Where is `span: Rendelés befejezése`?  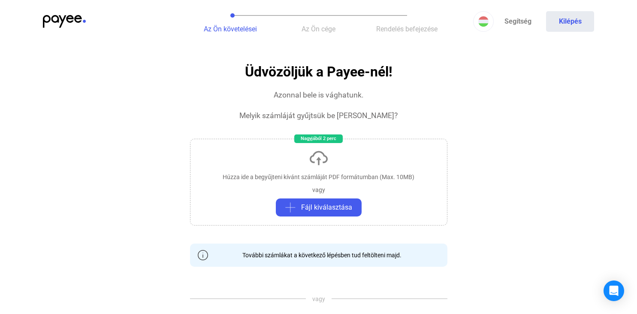
span: Rendelés befejezése is located at coordinates (407, 29).